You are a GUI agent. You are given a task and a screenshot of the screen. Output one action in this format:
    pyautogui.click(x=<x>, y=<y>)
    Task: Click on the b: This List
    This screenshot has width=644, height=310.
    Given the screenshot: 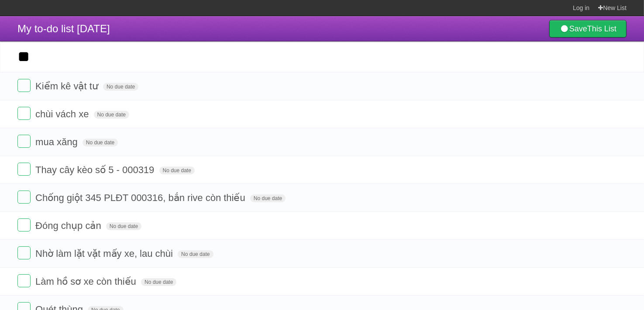 What is the action you would take?
    pyautogui.click(x=602, y=29)
    